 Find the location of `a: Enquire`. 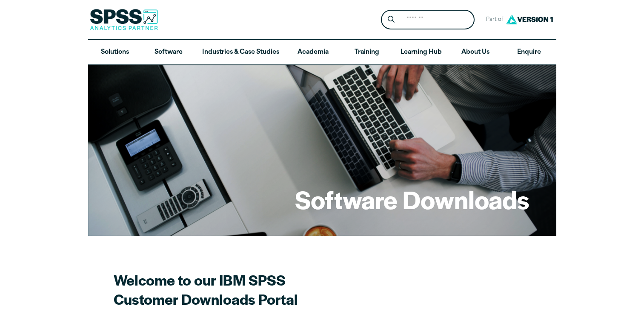

a: Enquire is located at coordinates (529, 52).